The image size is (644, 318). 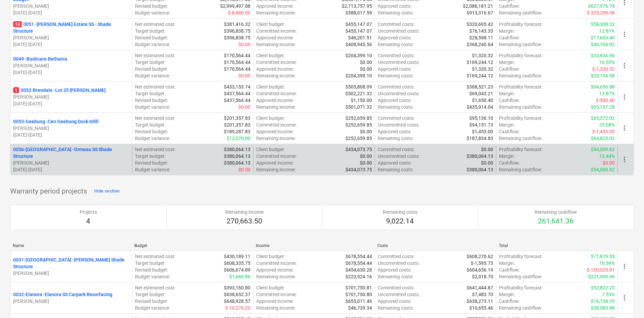 What do you see at coordinates (603, 288) in the screenshot?
I see `p: $52,822.23` at bounding box center [603, 288].